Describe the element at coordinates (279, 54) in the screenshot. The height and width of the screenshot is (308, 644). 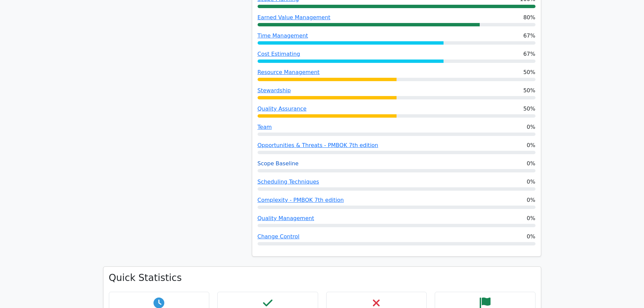
I see `a: Cost Estimating` at that location.